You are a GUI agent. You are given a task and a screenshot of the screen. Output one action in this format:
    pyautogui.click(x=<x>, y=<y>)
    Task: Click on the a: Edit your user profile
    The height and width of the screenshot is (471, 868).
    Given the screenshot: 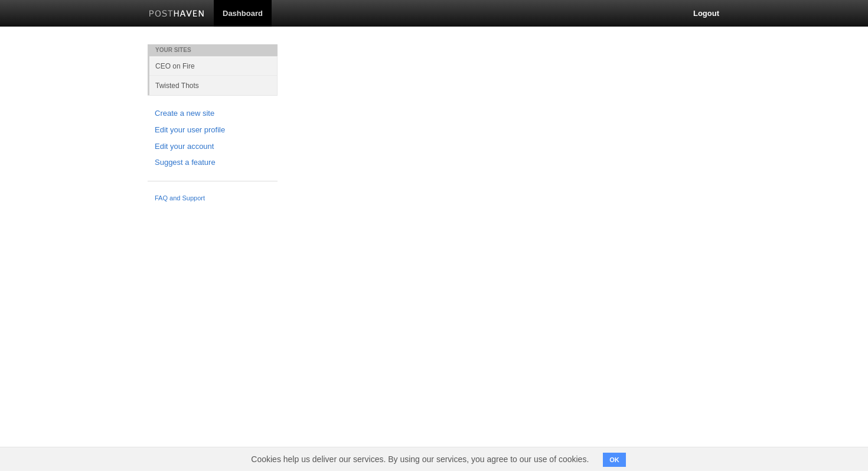 What is the action you would take?
    pyautogui.click(x=212, y=130)
    